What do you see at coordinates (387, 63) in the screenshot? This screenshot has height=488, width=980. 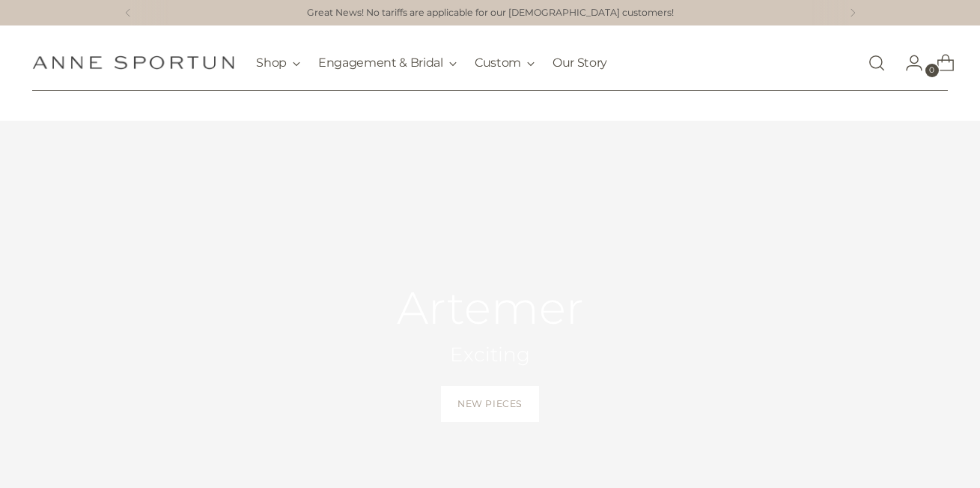 I see `button: Engagement & Bridal` at bounding box center [387, 63].